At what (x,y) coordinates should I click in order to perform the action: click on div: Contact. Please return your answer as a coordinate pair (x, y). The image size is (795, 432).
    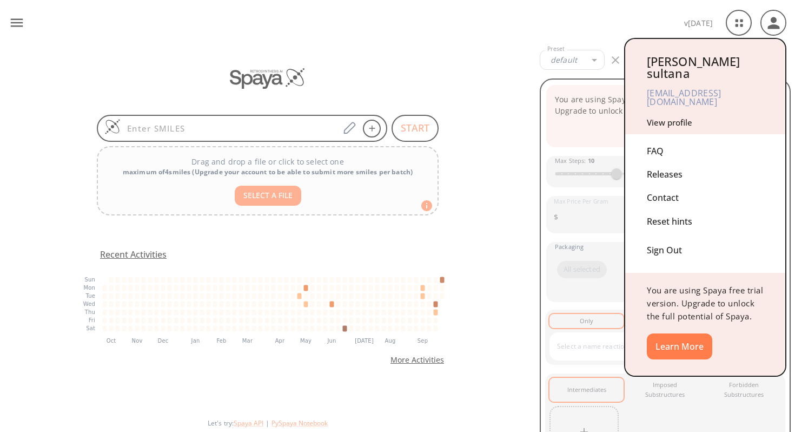
    Looking at the image, I should click on (705, 197).